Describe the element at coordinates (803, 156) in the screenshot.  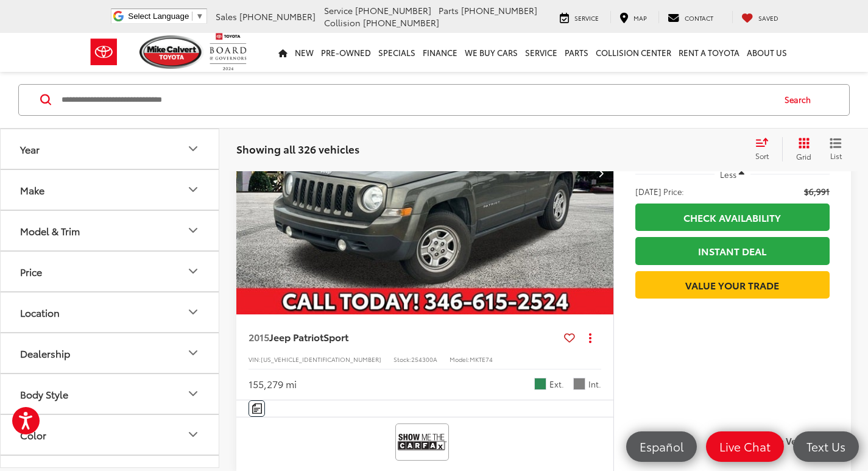
I see `span: Grid` at that location.